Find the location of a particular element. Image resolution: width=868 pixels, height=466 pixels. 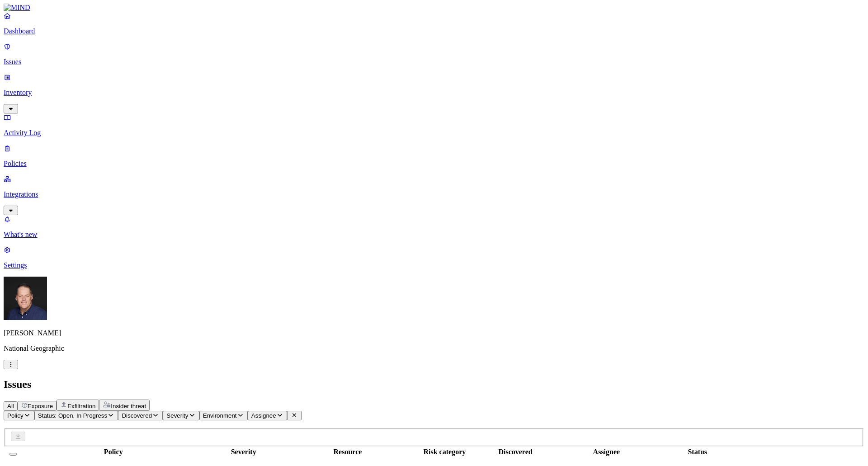

div: Policy is located at coordinates (113, 452).